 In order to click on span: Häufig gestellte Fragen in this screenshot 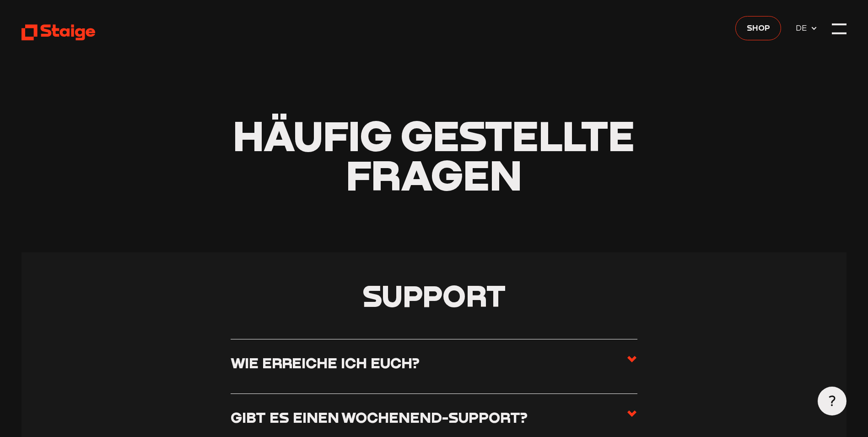, I will do `click(434, 155)`.